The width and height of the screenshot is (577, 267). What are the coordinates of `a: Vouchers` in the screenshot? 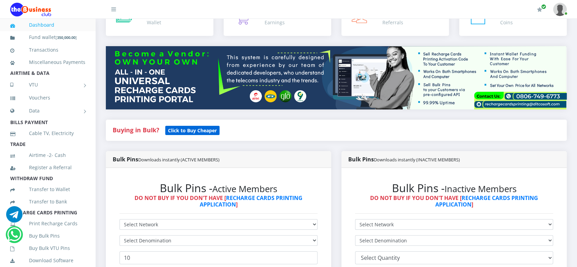 It's located at (48, 98).